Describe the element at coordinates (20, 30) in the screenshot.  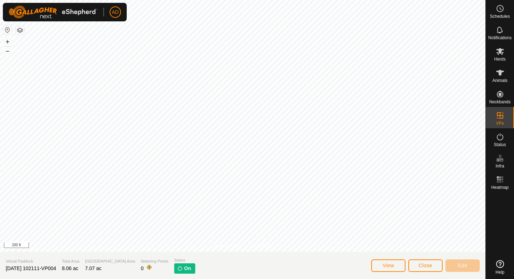
I see `button: Map Layers` at that location.